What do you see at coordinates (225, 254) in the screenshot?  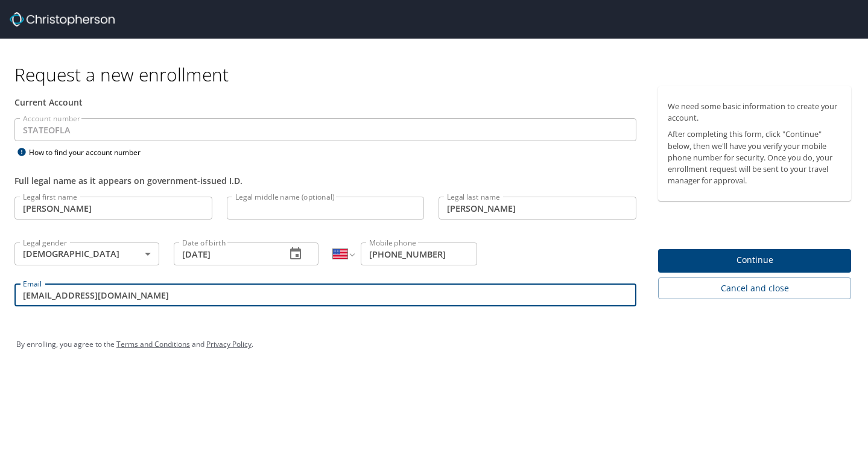 I see `input: MM/DD/YYYY` at bounding box center [225, 254].